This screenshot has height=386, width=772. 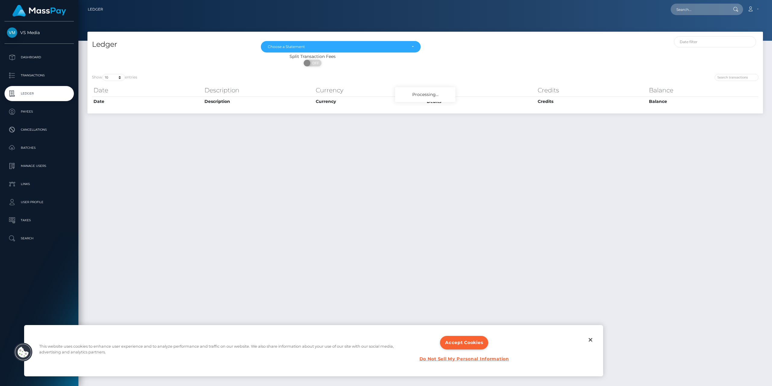 What do you see at coordinates (736, 77) in the screenshot?
I see `input: Search transactions` at bounding box center [736, 77].